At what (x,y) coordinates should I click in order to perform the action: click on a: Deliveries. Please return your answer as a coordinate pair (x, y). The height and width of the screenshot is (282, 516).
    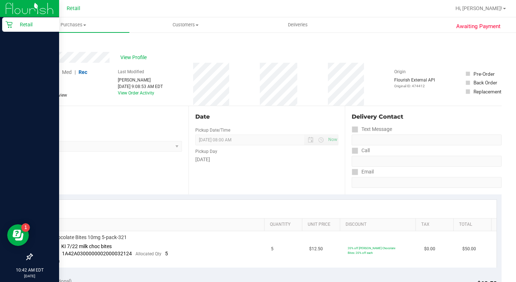
    Looking at the image, I should click on (298, 25).